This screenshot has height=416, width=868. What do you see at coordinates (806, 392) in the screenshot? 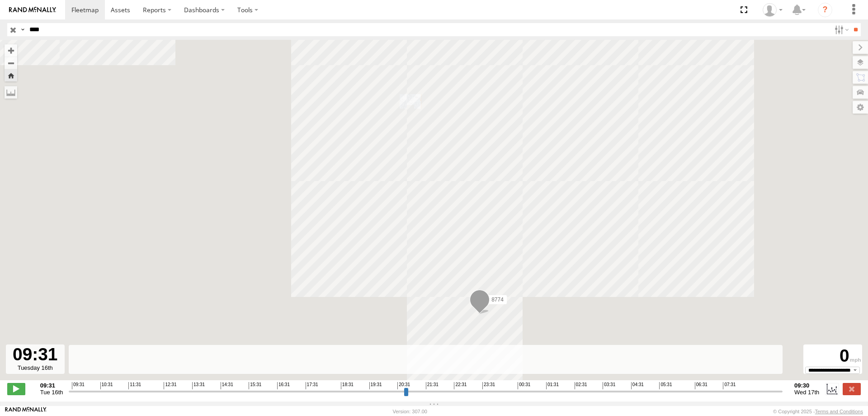
I see `span: Wed 17th Sep 2025` at bounding box center [806, 392].